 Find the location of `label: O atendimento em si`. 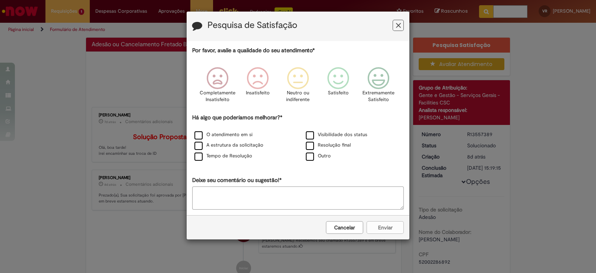

label: O atendimento em si is located at coordinates (223, 134).